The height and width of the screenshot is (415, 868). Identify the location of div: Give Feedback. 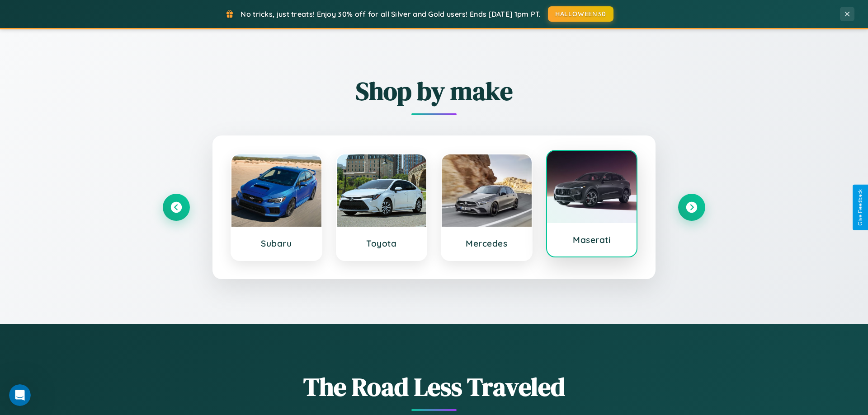
(861, 207).